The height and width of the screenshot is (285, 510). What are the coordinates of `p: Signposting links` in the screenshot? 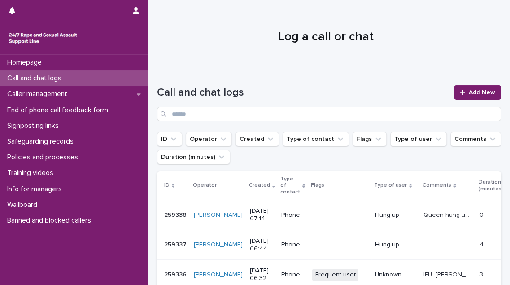 It's located at (35, 126).